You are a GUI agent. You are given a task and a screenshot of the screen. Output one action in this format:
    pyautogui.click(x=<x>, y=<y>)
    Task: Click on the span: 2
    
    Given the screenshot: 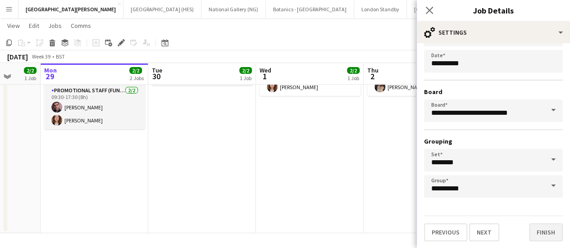 What is the action you would take?
    pyautogui.click(x=372, y=76)
    